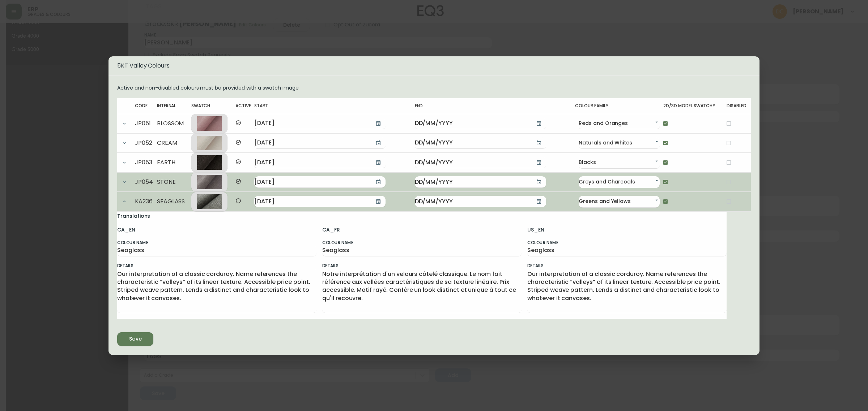  Describe the element at coordinates (422, 230) in the screenshot. I see `h6: CA_FR` at that location.